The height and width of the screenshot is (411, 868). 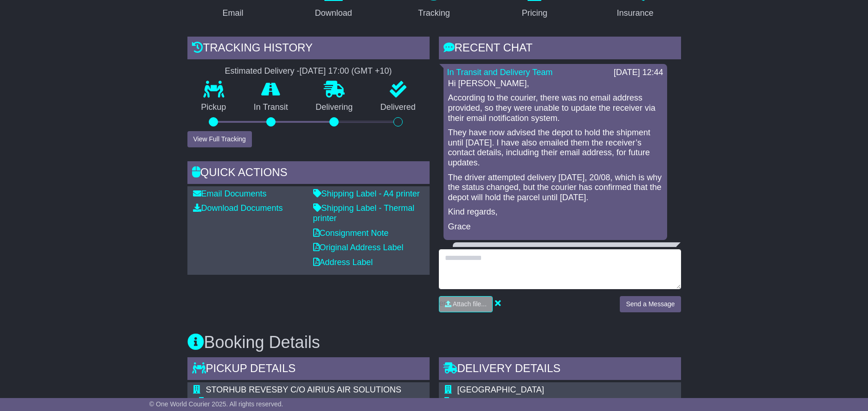 What do you see at coordinates (308, 49) in the screenshot?
I see `div: Tracking history` at bounding box center [308, 49].